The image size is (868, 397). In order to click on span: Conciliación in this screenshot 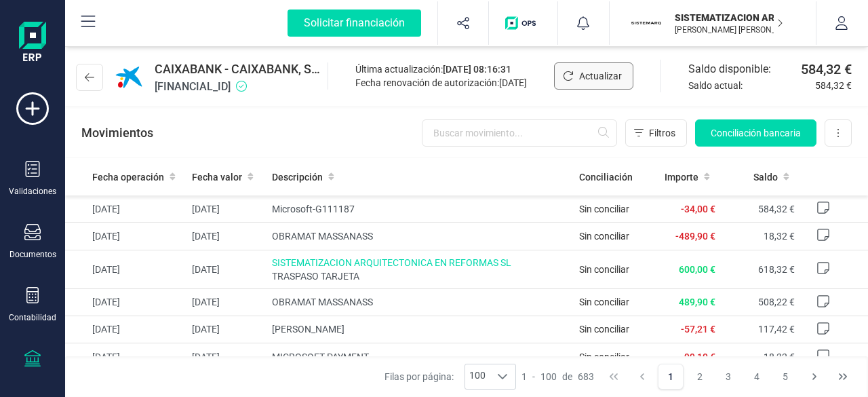, I will do `click(606, 177)`.